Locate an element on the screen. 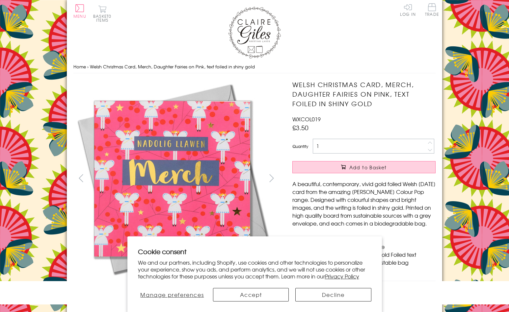  img: Claire Giles Greetings Cards is located at coordinates (254, 33).